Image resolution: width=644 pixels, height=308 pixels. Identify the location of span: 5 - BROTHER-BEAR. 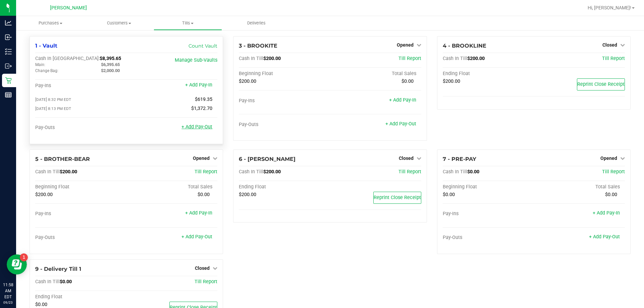
(63, 159).